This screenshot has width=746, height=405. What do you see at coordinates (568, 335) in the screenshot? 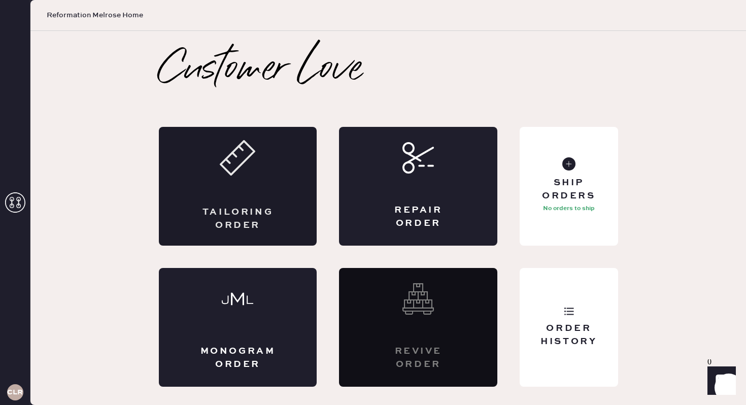
I see `div: Order History` at bounding box center [568, 335].